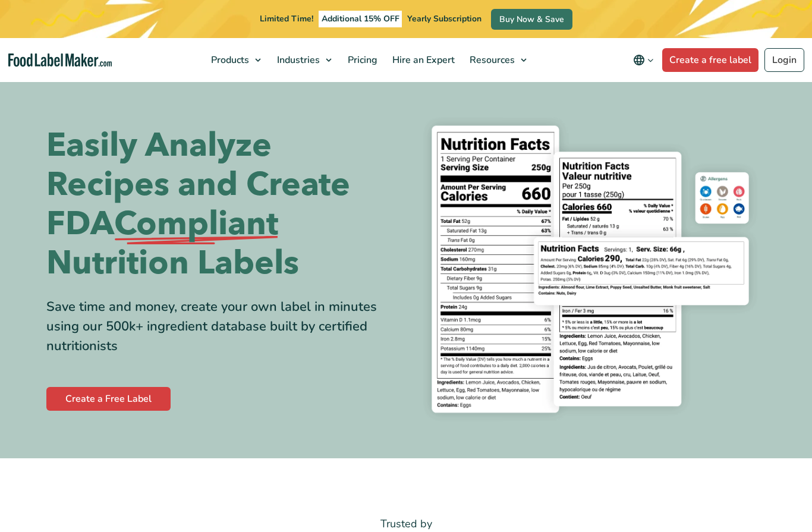 The height and width of the screenshot is (532, 812). What do you see at coordinates (108, 399) in the screenshot?
I see `a: Create a Free Label` at bounding box center [108, 399].